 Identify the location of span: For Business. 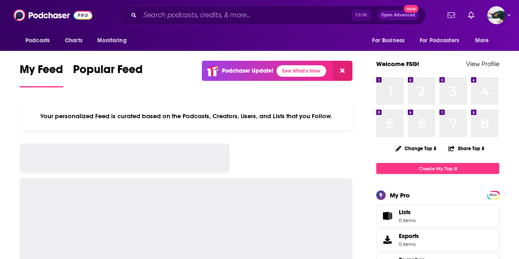
(388, 41).